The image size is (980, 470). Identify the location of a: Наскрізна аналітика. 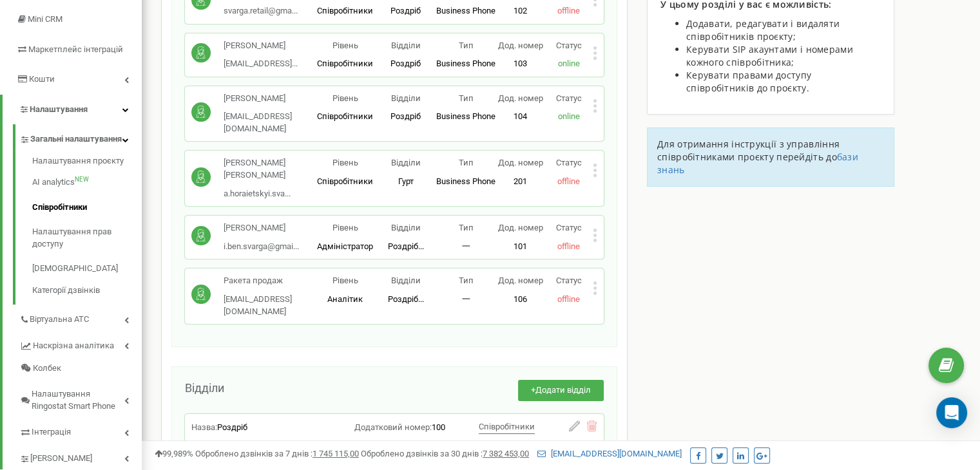
(81, 344).